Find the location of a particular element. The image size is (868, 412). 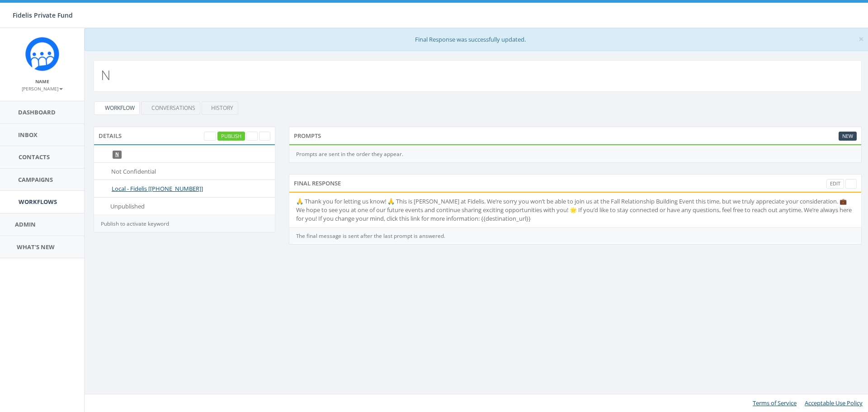

div: The final message is sent after the last prompt is answered. is located at coordinates (575, 236).